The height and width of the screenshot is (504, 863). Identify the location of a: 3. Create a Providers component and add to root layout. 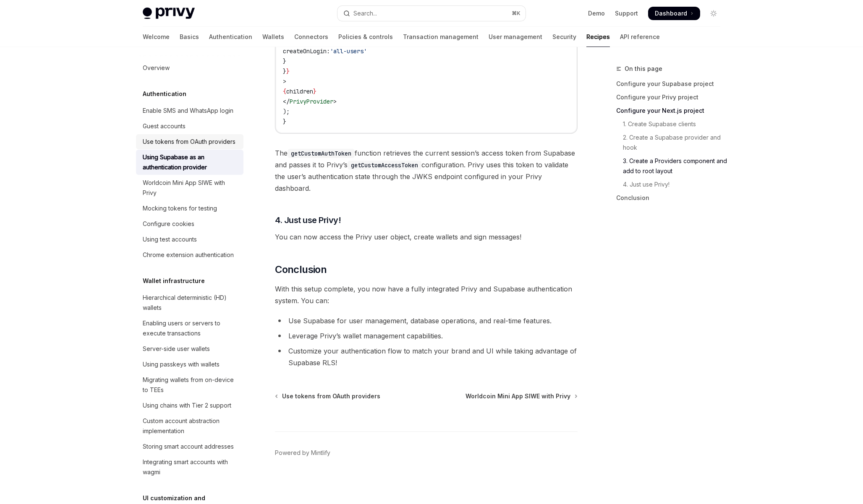
(671, 166).